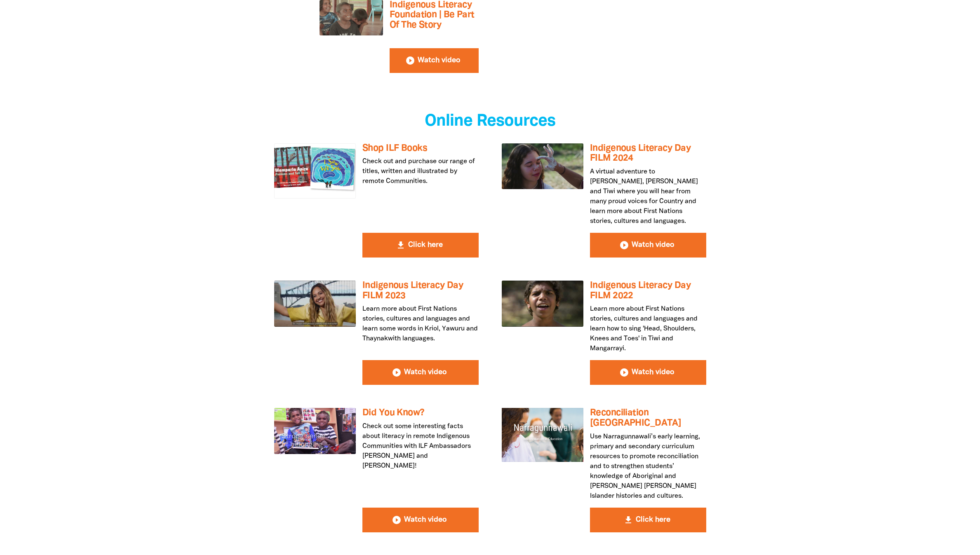 The height and width of the screenshot is (555, 980). Describe the element at coordinates (489, 121) in the screenshot. I see `span: Online Resources` at that location.